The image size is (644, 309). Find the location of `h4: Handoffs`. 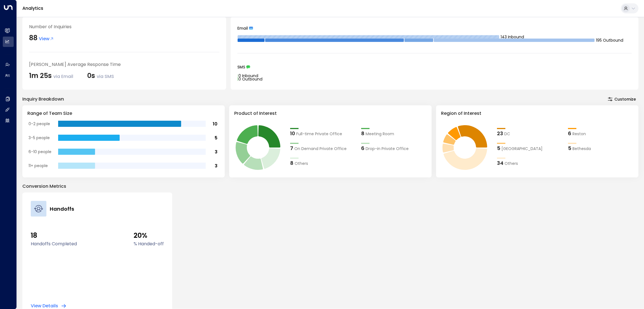

h4: Handoffs is located at coordinates (62, 209).